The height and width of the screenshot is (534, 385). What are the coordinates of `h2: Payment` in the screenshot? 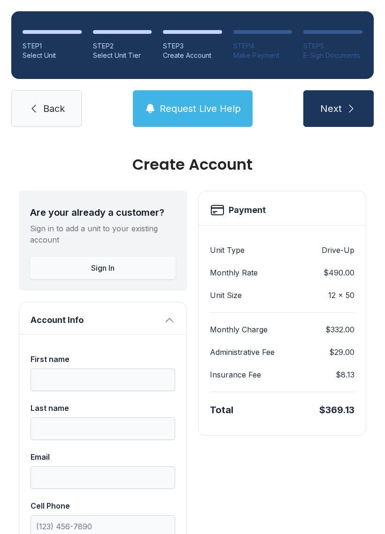 It's located at (247, 210).